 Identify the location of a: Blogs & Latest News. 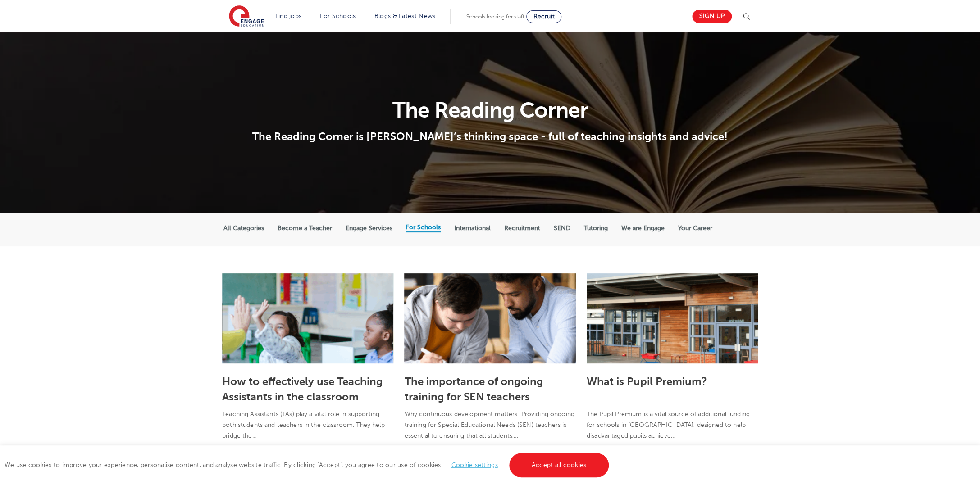
(405, 16).